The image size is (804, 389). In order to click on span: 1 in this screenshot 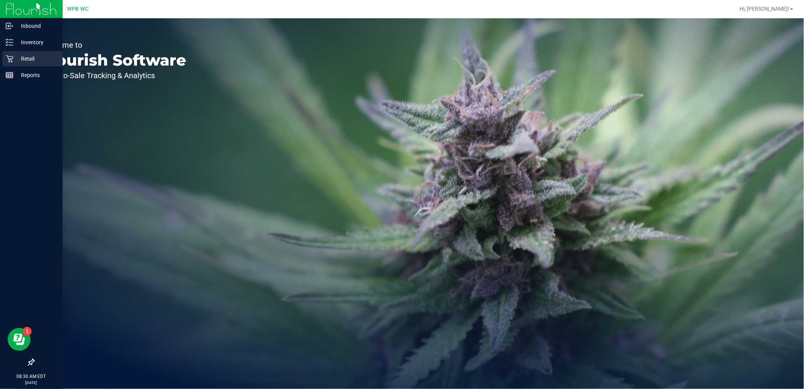, I will do `click(5, 4)`.